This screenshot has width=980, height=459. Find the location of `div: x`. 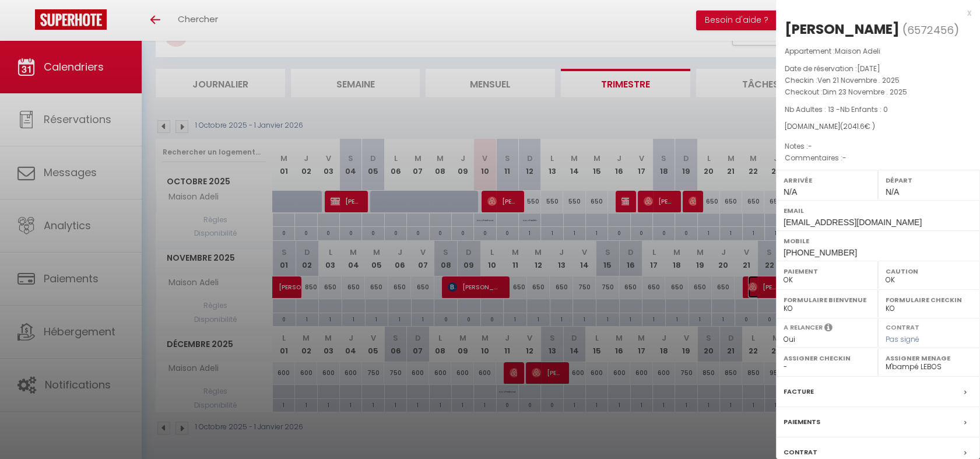

div: x is located at coordinates (873, 13).